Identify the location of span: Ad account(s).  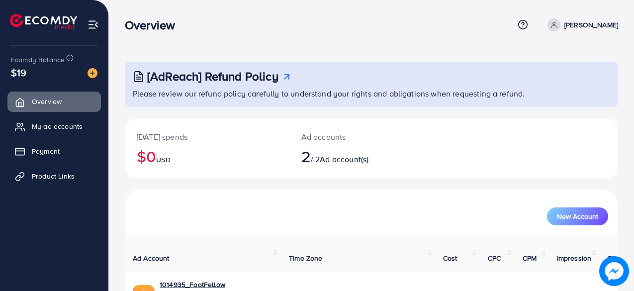
(344, 159).